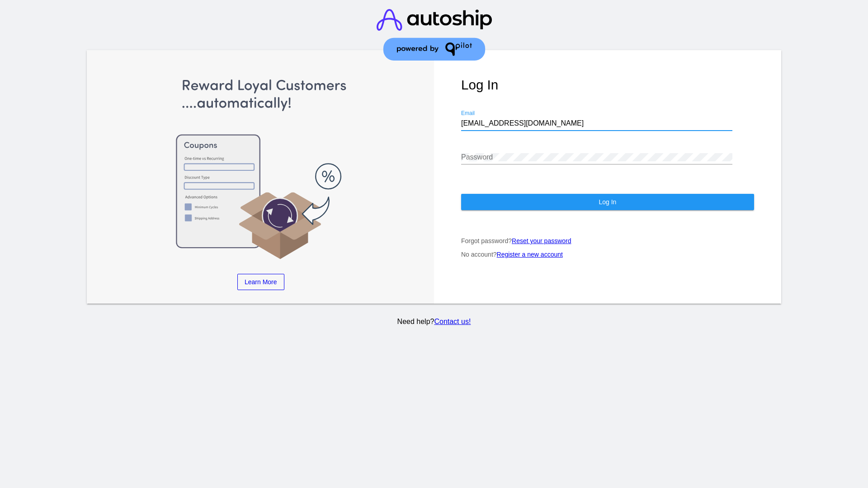 The image size is (868, 488). What do you see at coordinates (261, 282) in the screenshot?
I see `span: Learn More` at bounding box center [261, 282].